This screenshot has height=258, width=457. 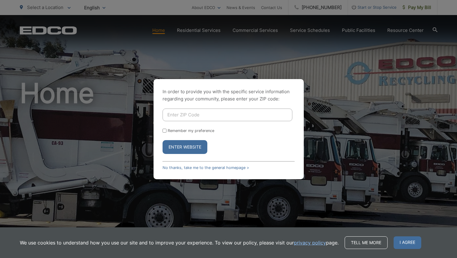 I want to click on p: We use cookies to understand how you use our site and to improve your experience. To view our pol..., so click(x=179, y=243).